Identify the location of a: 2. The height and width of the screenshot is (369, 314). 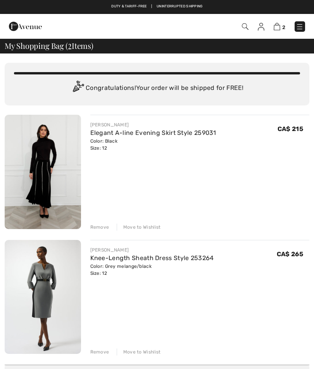
(279, 26).